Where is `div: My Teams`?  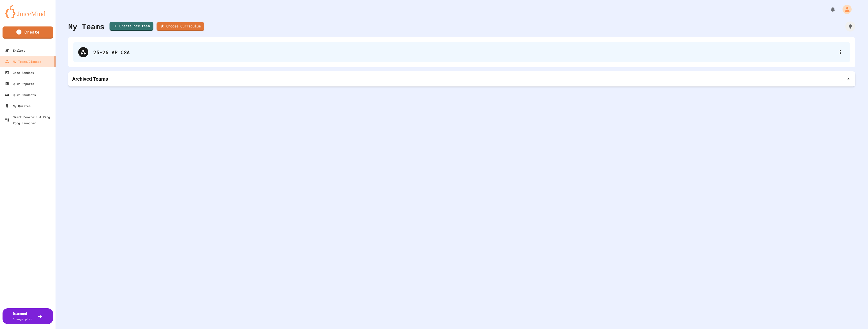
div: My Teams is located at coordinates (86, 26).